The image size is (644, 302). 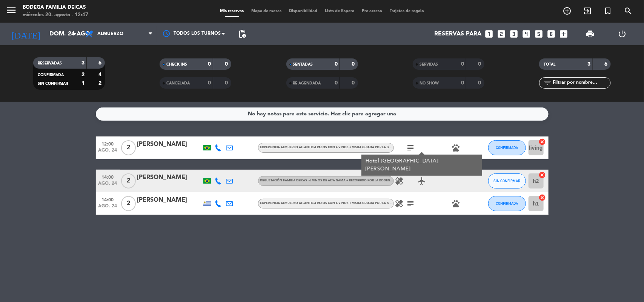 What do you see at coordinates (83, 84) in the screenshot?
I see `strong: 1` at bounding box center [83, 84].